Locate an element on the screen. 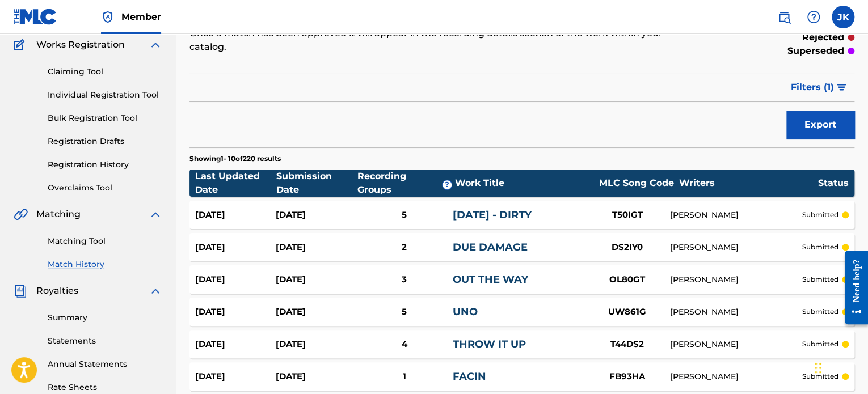 The width and height of the screenshot is (868, 394). button: Filters (1) is located at coordinates (819, 88).